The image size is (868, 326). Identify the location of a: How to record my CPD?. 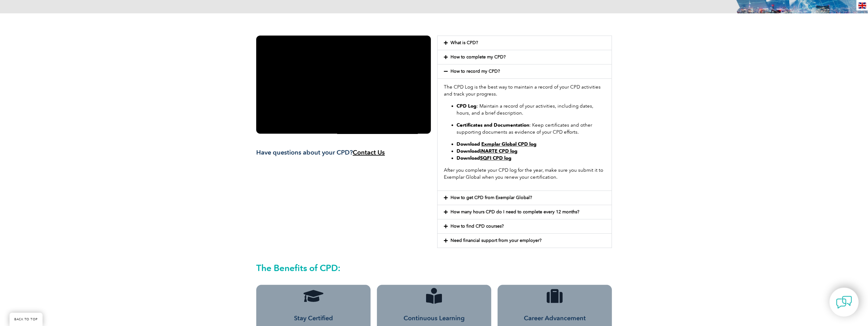
(475, 71).